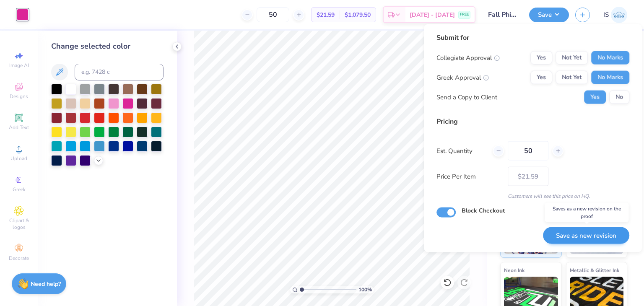 This screenshot has height=306, width=644. I want to click on input: e.g. 7428 c, so click(119, 72).